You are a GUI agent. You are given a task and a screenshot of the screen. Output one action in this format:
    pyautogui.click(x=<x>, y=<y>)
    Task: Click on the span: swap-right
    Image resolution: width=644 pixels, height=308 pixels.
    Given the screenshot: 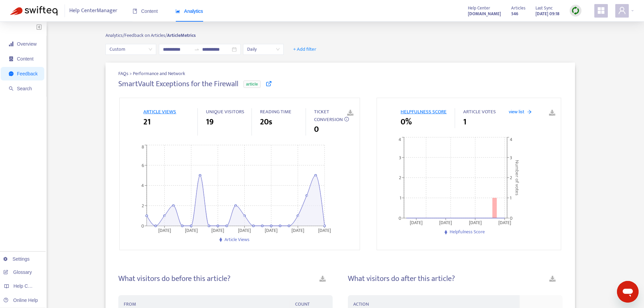 What is the action you would take?
    pyautogui.click(x=197, y=49)
    